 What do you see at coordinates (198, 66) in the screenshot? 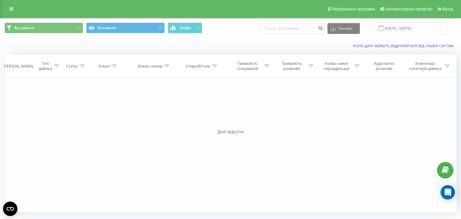
I see `div: Співробітник` at bounding box center [198, 66].